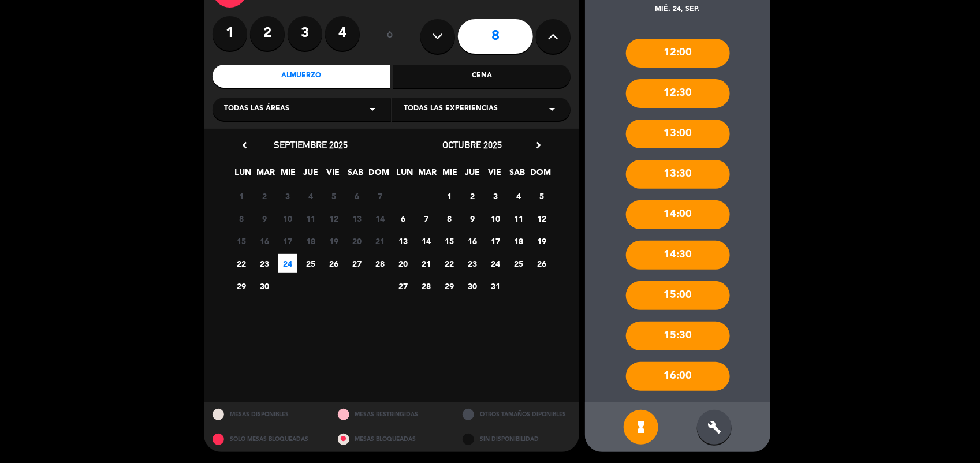  What do you see at coordinates (496, 286) in the screenshot?
I see `span: 31` at bounding box center [496, 286].